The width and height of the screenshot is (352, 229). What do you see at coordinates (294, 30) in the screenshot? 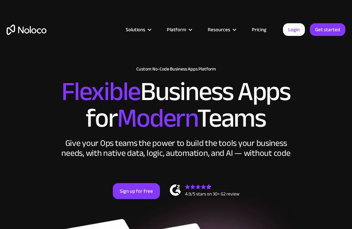
I see `a: Login` at bounding box center [294, 30].